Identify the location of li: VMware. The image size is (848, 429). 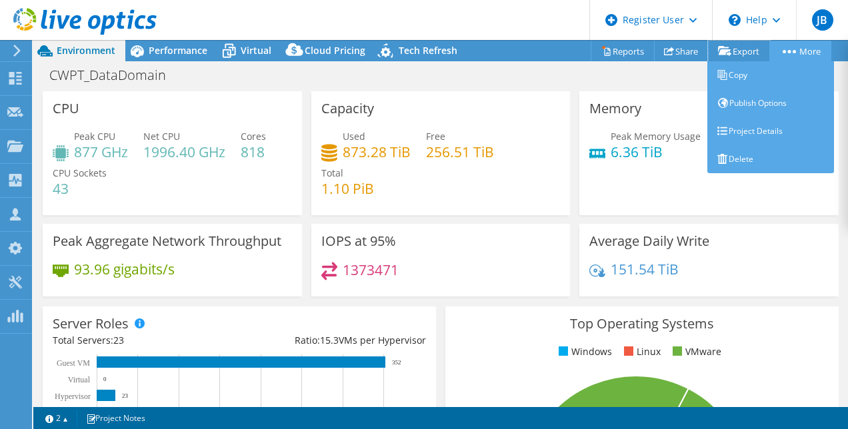
(695, 352).